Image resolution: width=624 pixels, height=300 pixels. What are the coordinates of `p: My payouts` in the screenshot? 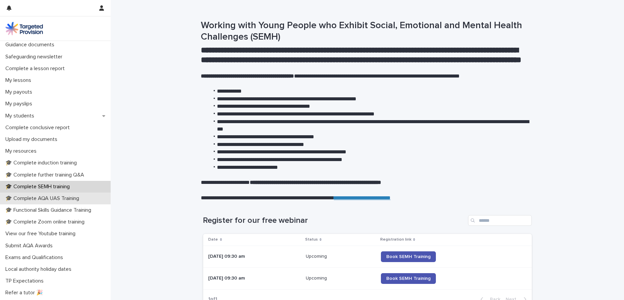 It's located at (20, 92).